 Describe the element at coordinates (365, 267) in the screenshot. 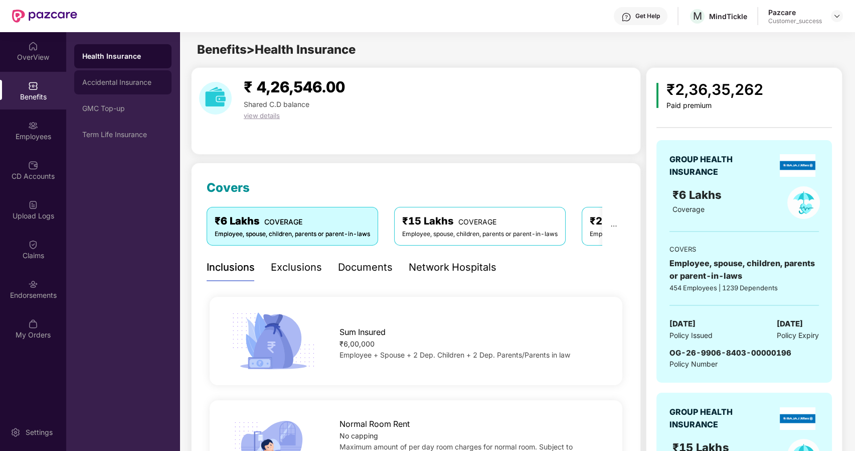

I see `div: Documents` at that location.